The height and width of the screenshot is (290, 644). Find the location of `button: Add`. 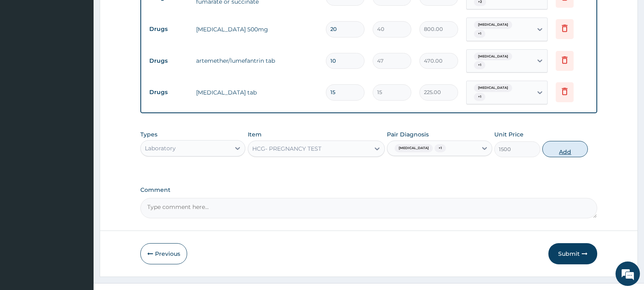

button: Add is located at coordinates (565, 149).